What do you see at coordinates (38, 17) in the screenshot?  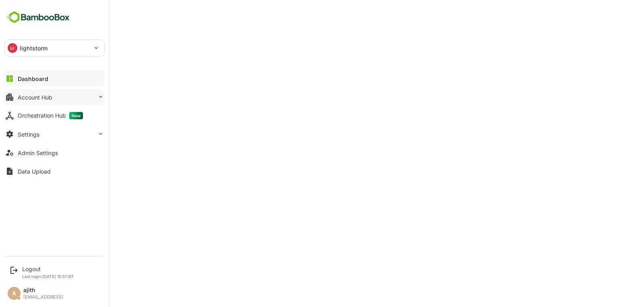 I see `img: BambooboxFullLogoMark.5f36c76dfaba33ec1ec1367b70bb1252.svg` at bounding box center [38, 17].